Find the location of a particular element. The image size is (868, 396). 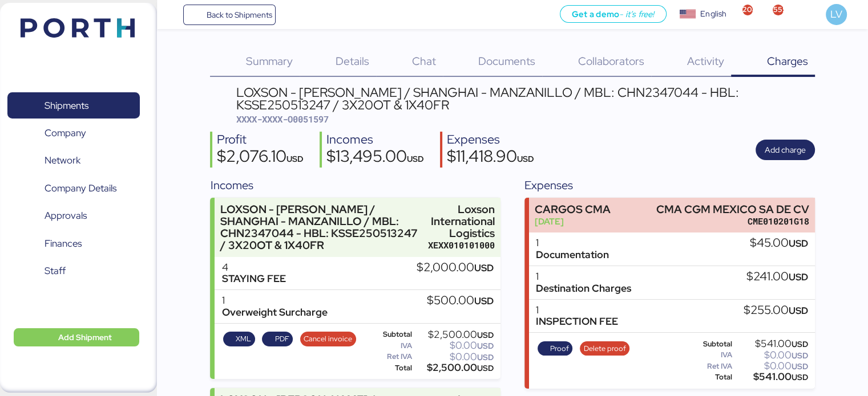

div: $45.00 is located at coordinates (779, 243).